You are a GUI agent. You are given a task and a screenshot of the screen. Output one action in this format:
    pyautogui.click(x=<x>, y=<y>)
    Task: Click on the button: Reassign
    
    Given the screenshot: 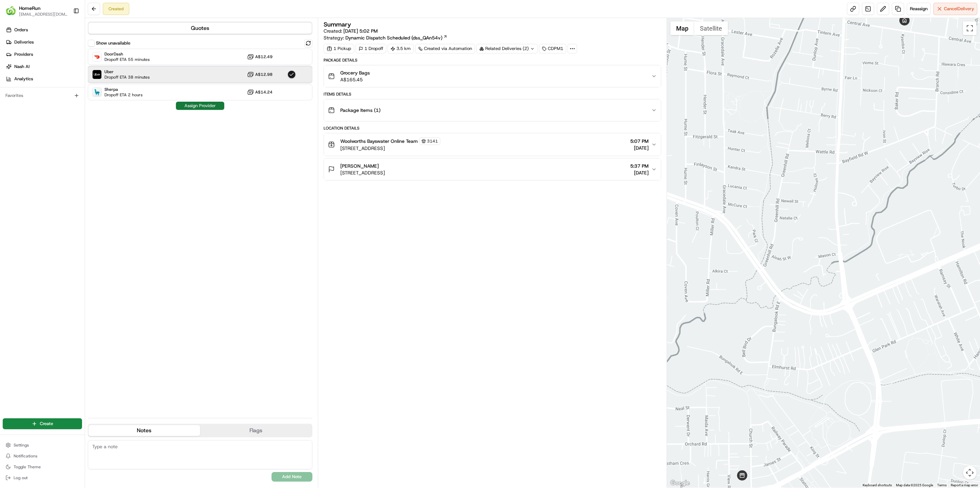 What is the action you would take?
    pyautogui.click(x=918, y=9)
    